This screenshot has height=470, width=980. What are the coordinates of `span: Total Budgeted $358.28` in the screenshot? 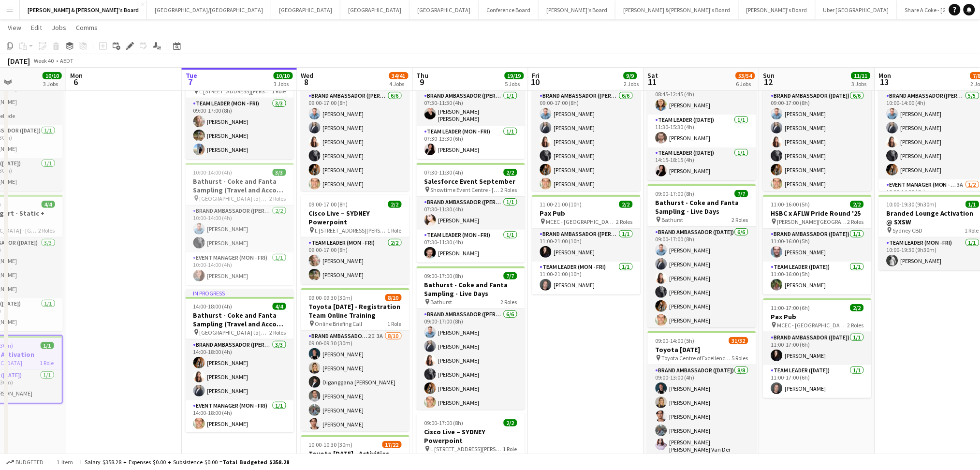 It's located at (256, 462).